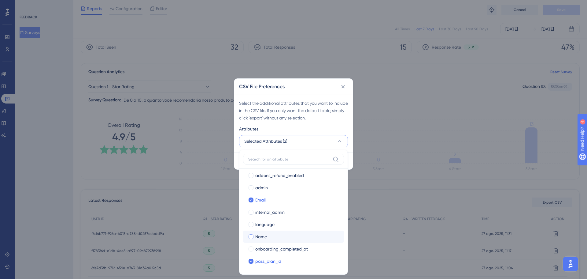 This screenshot has width=587, height=279. What do you see at coordinates (282, 249) in the screenshot?
I see `span: onboarding_completed_at` at bounding box center [282, 249].